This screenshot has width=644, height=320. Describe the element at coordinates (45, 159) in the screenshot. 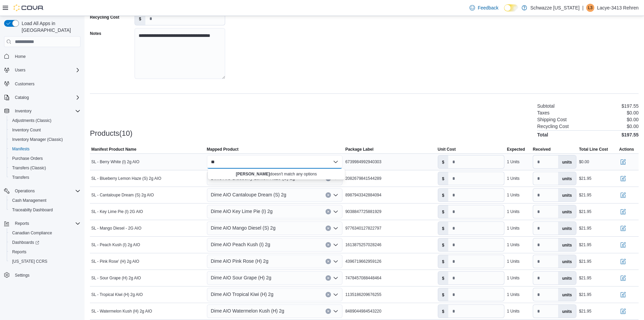

I see `button: Purchase Orders` at that location.